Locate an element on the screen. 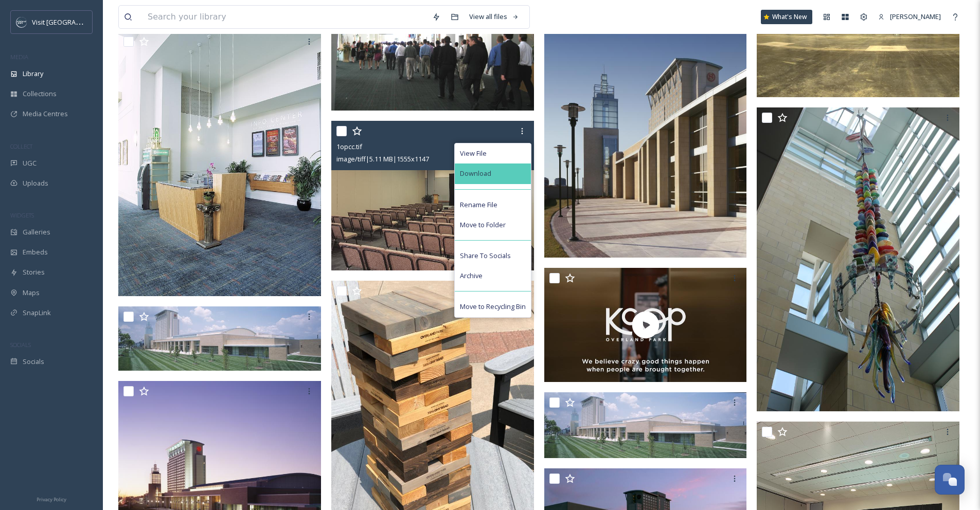  a: View all files is located at coordinates (493, 17).